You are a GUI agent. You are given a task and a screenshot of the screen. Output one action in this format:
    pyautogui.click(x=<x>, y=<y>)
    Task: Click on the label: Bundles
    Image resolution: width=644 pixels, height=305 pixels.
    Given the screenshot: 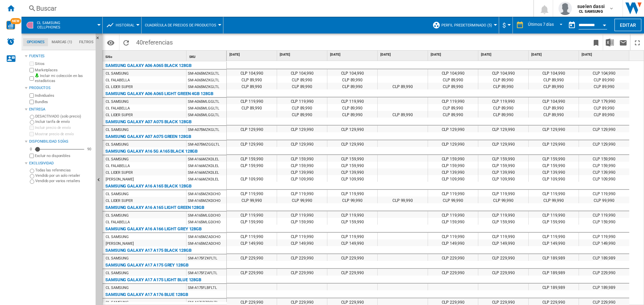 What is the action you would take?
    pyautogui.click(x=64, y=102)
    